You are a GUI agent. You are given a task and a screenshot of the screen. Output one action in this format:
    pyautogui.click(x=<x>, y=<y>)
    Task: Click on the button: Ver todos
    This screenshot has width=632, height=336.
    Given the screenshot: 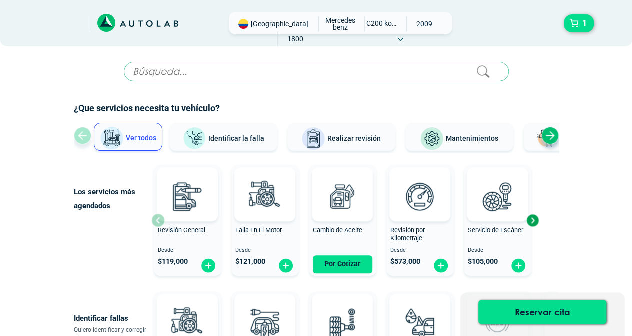 What is the action you would take?
    pyautogui.click(x=128, y=137)
    